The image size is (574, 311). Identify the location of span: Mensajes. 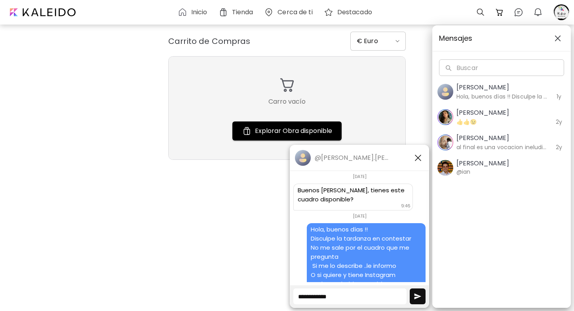
(492, 38).